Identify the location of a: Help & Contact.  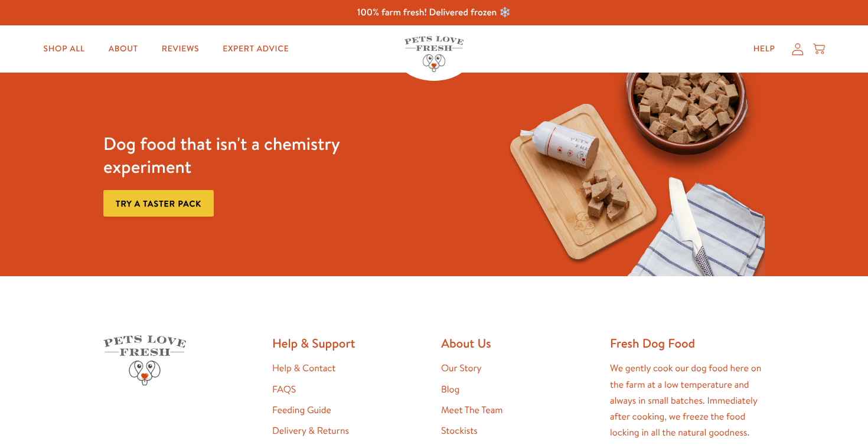
(303, 368).